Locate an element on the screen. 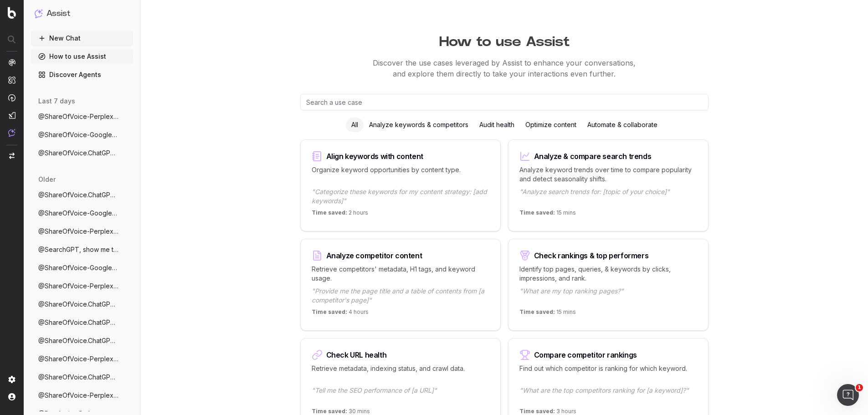 The height and width of the screenshot is (415, 868). span: @SearchGPT, show me the best way to sell is located at coordinates (78, 249).